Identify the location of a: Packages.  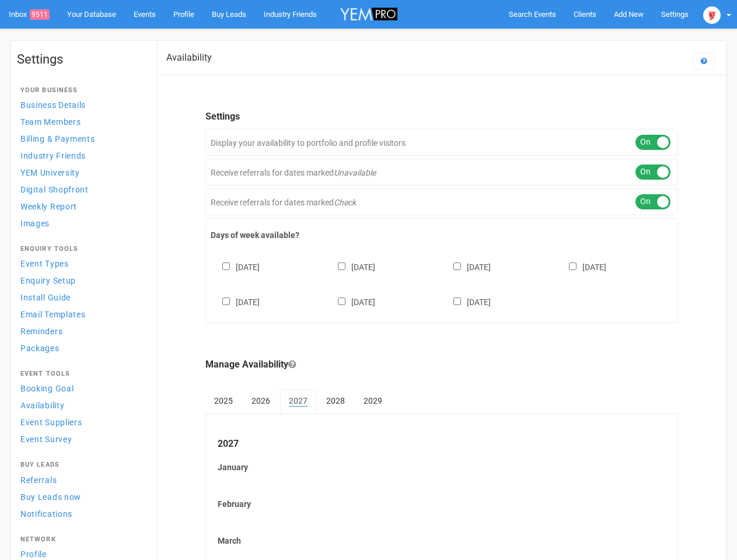
(81, 348).